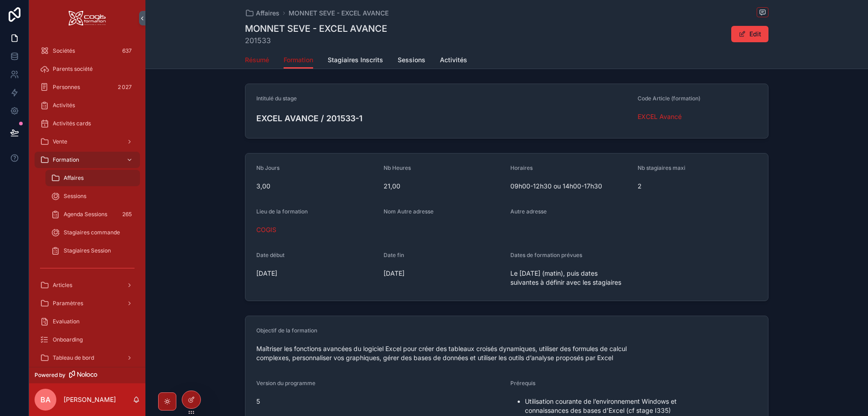 This screenshot has height=416, width=868. What do you see at coordinates (750, 34) in the screenshot?
I see `button: Edit` at bounding box center [750, 34].